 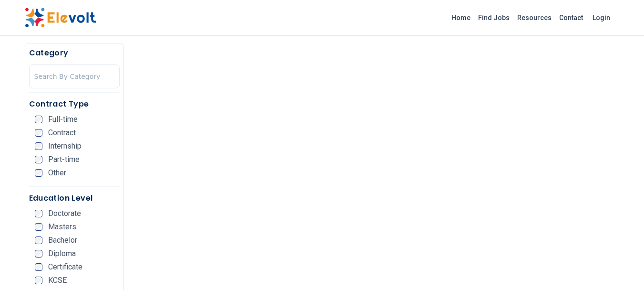 I want to click on input: Bachelor, so click(x=38, y=240).